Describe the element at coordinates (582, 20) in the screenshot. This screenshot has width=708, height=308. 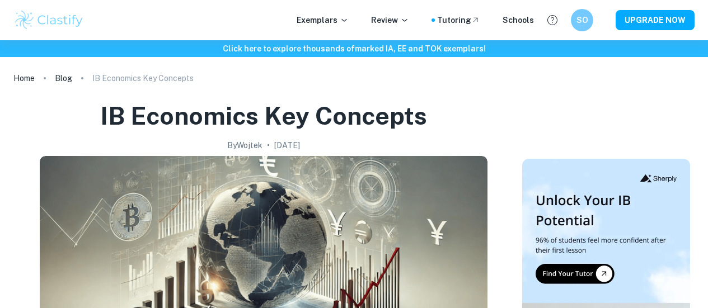
I see `h6: SO` at that location.